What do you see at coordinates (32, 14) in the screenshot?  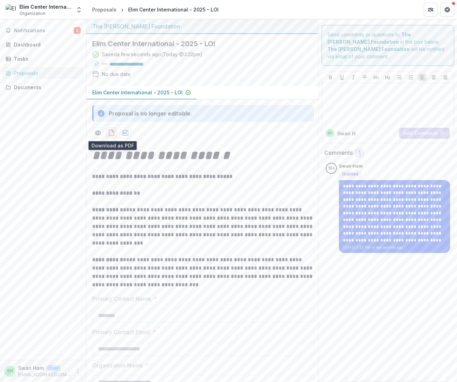 I see `span: Organization` at bounding box center [32, 14].